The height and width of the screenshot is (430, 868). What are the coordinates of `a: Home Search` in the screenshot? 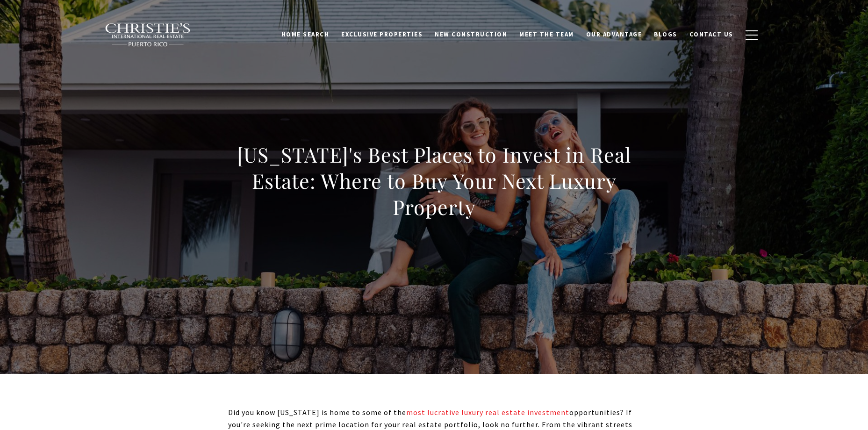 It's located at (306, 35).